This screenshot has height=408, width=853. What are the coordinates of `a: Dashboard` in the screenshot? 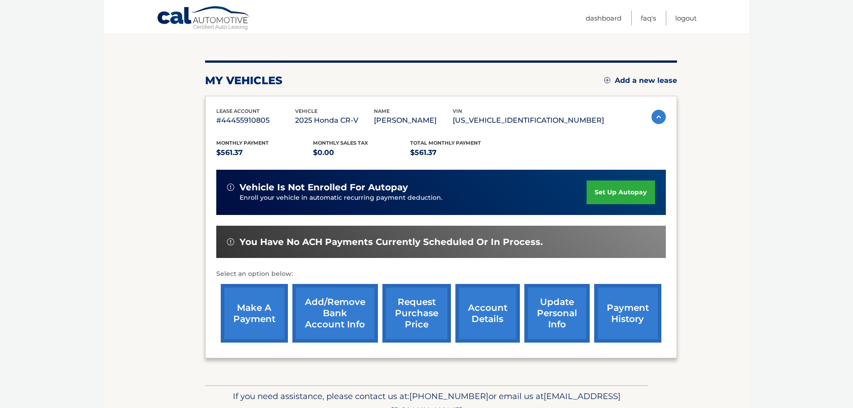 It's located at (603, 18).